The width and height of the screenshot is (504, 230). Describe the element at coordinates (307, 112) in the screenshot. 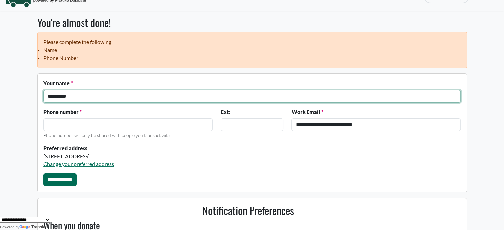

I see `label: Work Email` at that location.